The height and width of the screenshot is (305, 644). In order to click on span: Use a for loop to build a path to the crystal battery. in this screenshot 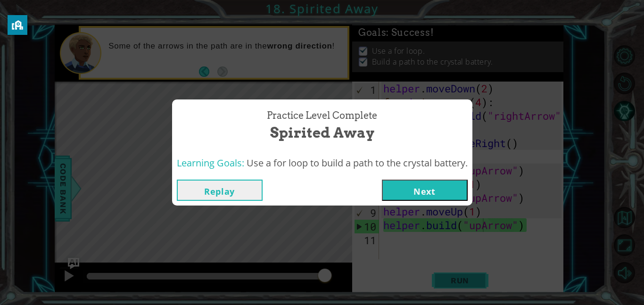, I will do `click(357, 163)`.